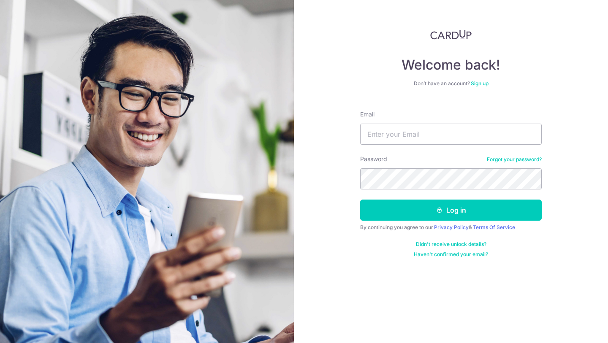 Image resolution: width=608 pixels, height=343 pixels. What do you see at coordinates (480, 83) in the screenshot?
I see `a: Sign up` at bounding box center [480, 83].